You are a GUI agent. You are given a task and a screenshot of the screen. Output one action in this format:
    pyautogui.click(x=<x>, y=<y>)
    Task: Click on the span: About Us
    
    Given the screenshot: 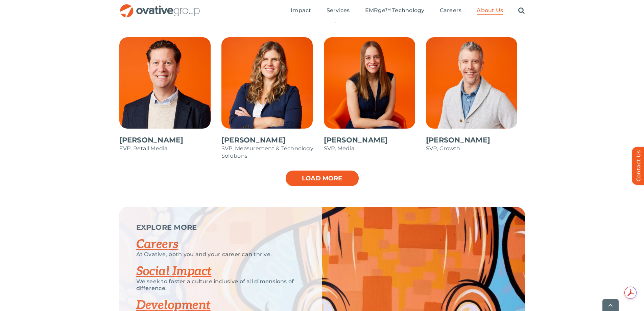 What is the action you would take?
    pyautogui.click(x=490, y=10)
    